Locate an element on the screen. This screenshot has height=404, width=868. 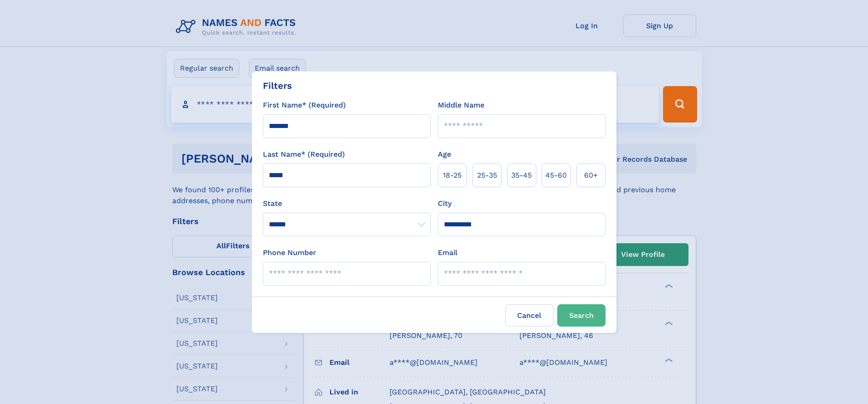
label: Age is located at coordinates (445, 154).